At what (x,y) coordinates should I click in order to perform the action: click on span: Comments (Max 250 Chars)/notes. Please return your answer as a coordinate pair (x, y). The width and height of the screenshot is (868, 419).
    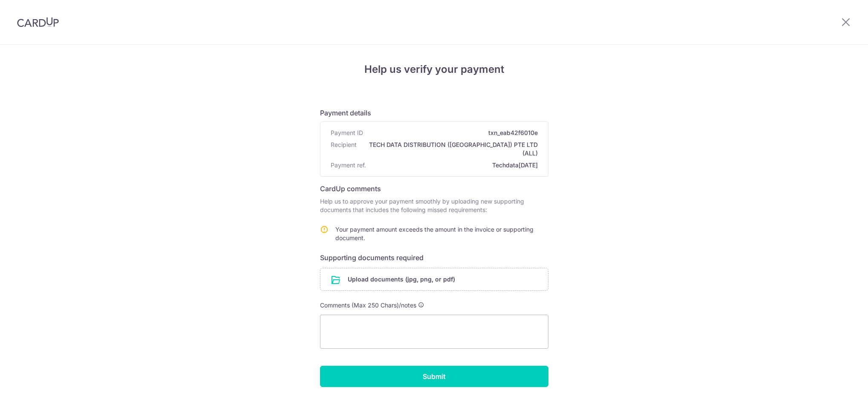
    Looking at the image, I should click on (368, 305).